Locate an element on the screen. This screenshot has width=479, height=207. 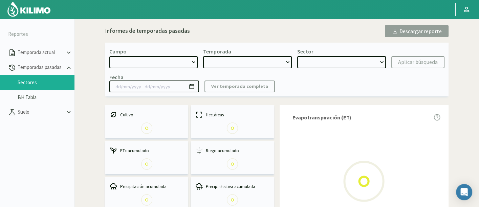
div: Sector is located at coordinates (305, 51).